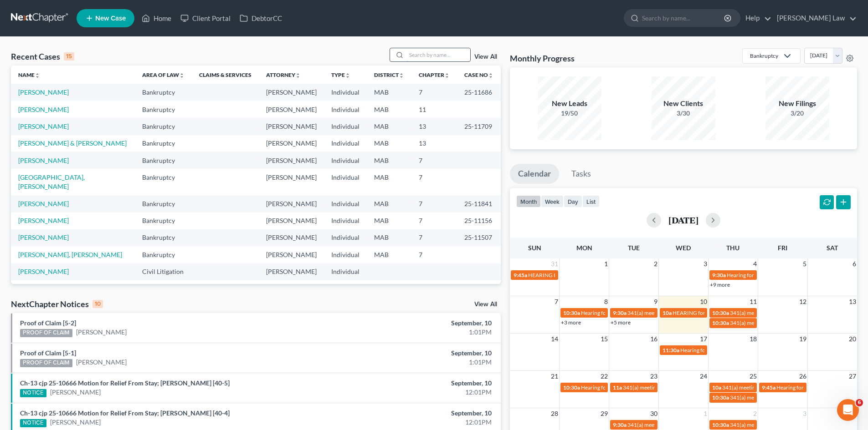  What do you see at coordinates (584, 248) in the screenshot?
I see `span: Mon` at bounding box center [584, 248].